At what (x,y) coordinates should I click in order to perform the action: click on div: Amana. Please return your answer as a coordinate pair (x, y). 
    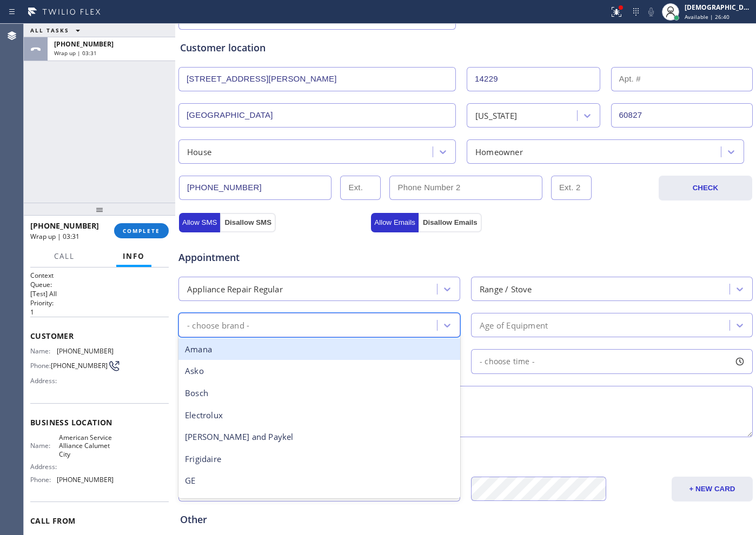
    Looking at the image, I should click on (319, 349).